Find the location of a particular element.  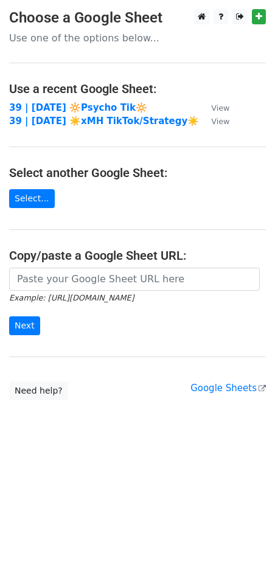

a: Need help? is located at coordinates (38, 390).